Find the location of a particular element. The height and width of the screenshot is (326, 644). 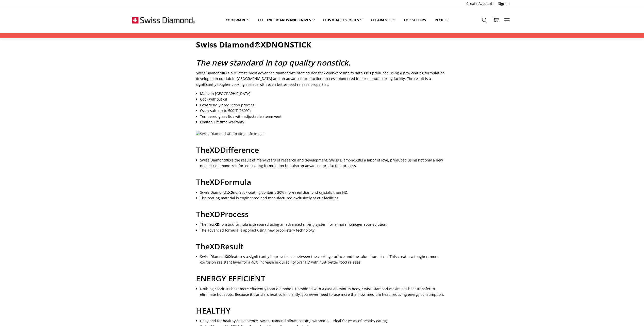

li: Swiss Diamond features a significantly improved seal between the cooking surface and the aluminum... is located at coordinates (324, 259).